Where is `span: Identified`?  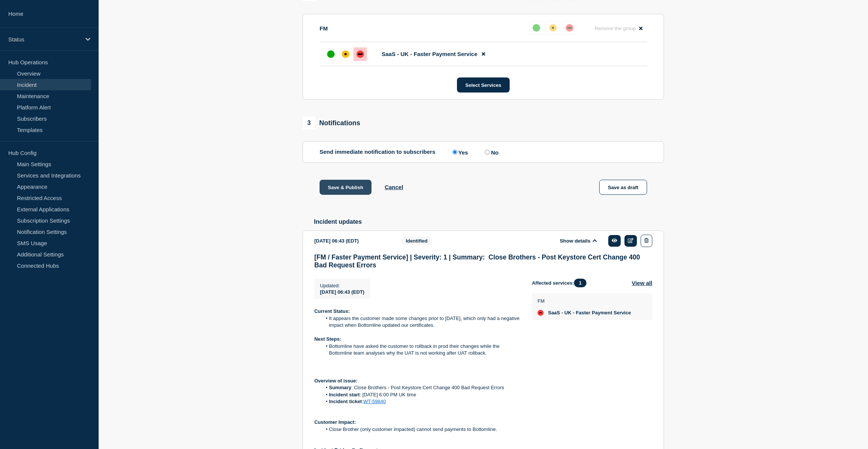
span: Identified is located at coordinates (417, 241).